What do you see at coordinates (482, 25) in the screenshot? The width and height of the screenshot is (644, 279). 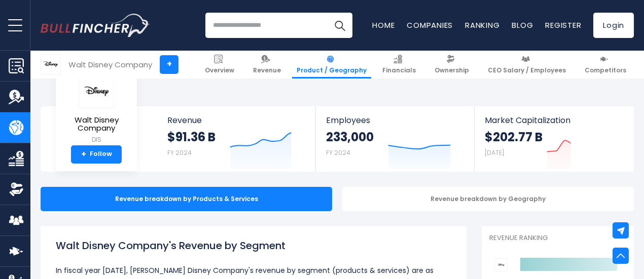 I see `a: Ranking` at bounding box center [482, 25].